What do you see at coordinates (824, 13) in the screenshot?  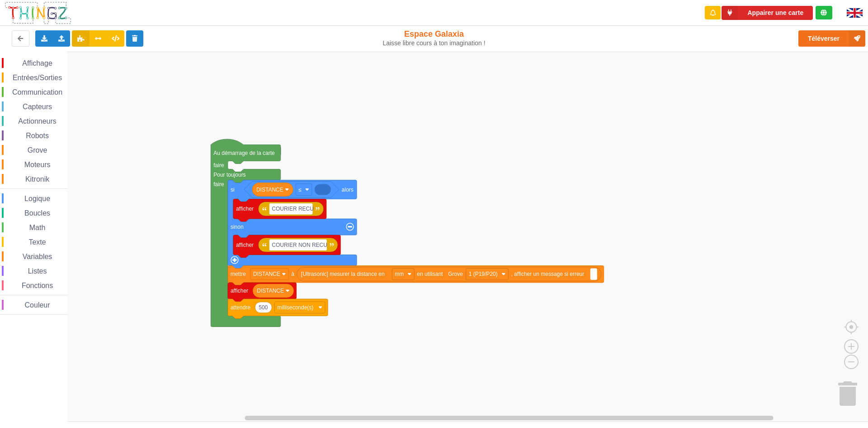 I see `div: Tu es connecté au serveur de création de Thingz` at bounding box center [824, 13].